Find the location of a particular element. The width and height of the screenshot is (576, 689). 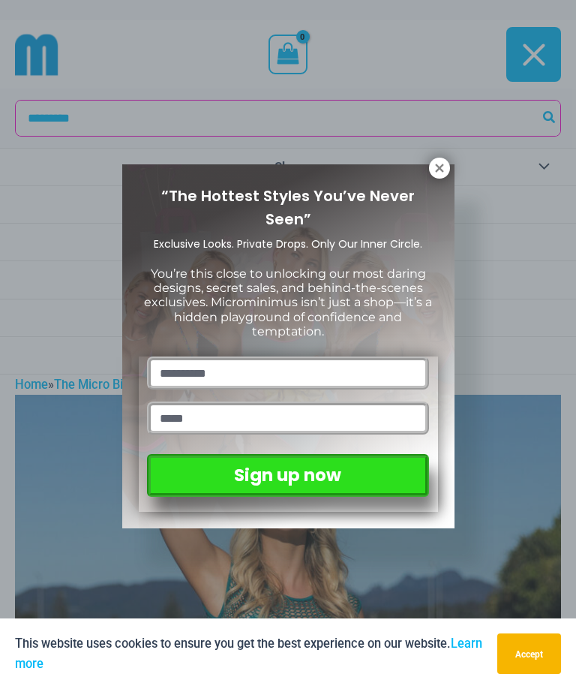

button: Close is located at coordinates (440, 168).